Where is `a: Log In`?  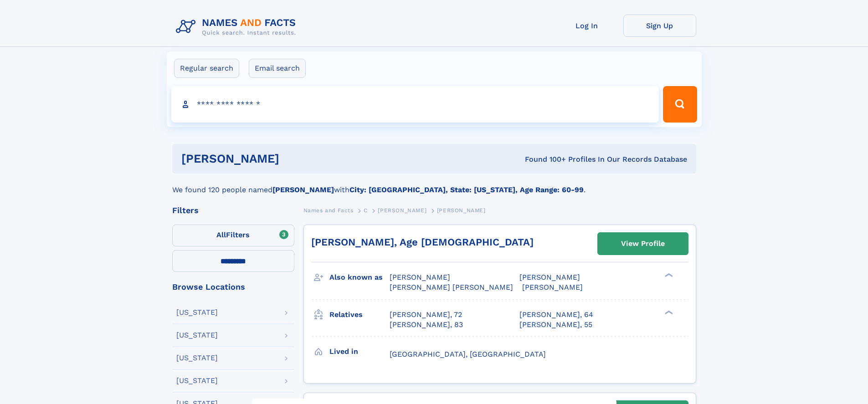 a: Log In is located at coordinates (587, 25).